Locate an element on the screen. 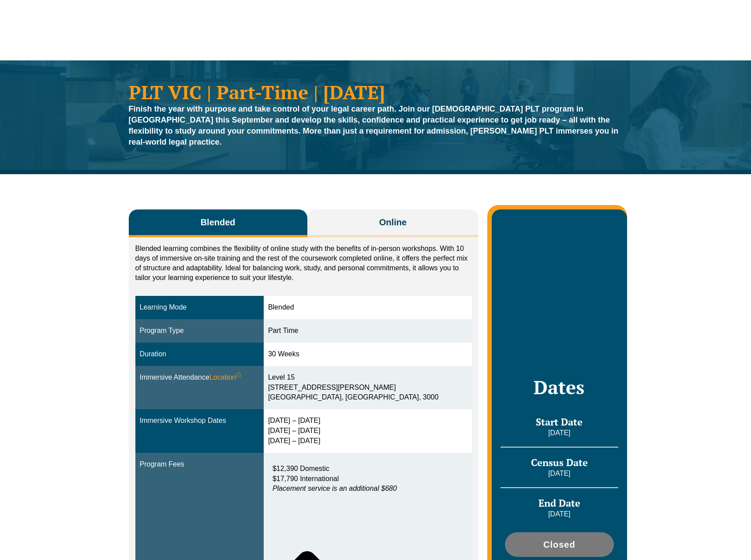  strong: Finish the year with purpose and take control of your legal career path. Join our [DEMOGRAPHIC_DA... is located at coordinates (373, 125).